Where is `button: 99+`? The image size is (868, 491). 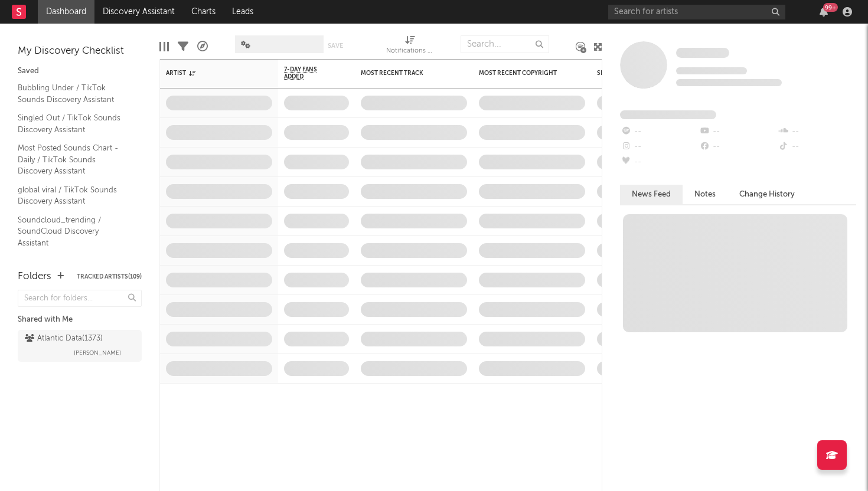 button: 99+ is located at coordinates (824, 12).